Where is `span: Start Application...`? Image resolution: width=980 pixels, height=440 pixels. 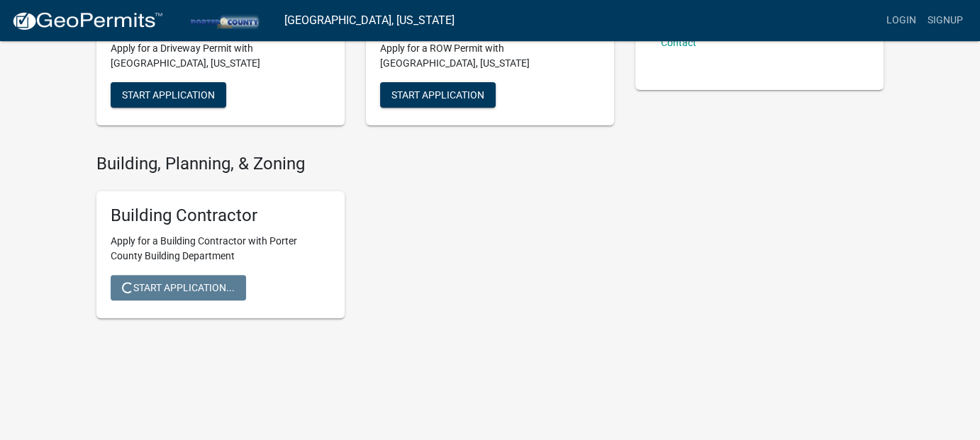 span: Start Application... is located at coordinates (178, 288).